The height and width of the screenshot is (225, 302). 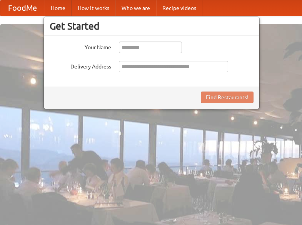 I want to click on a: Home, so click(x=58, y=8).